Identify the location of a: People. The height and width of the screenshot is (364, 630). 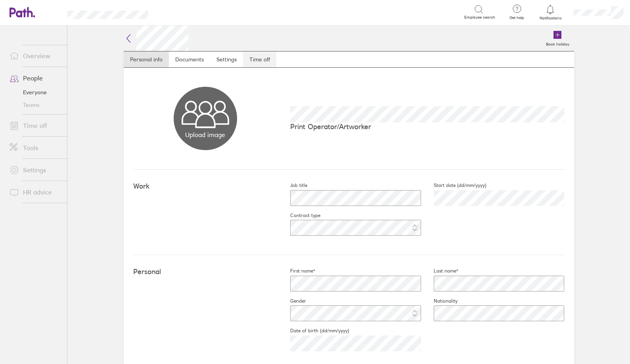
(35, 78).